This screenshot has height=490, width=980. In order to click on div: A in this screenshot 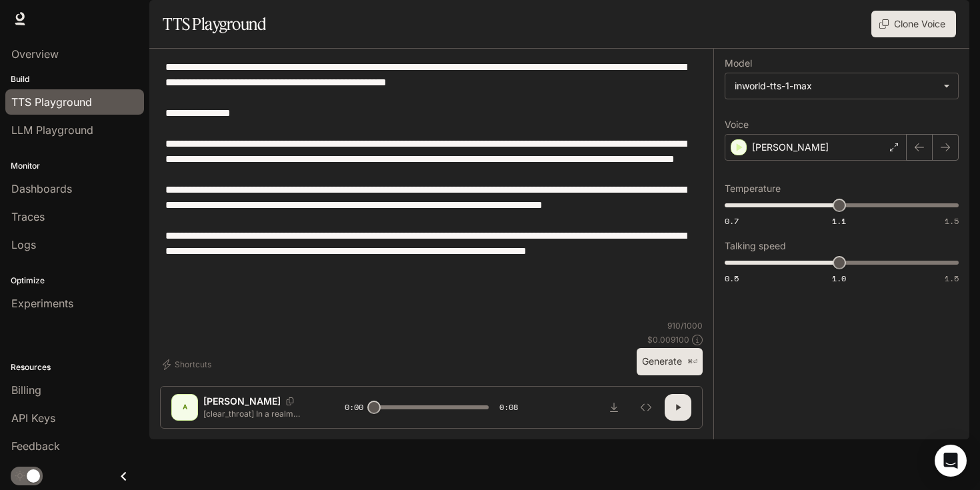, I will do `click(185, 407)`.